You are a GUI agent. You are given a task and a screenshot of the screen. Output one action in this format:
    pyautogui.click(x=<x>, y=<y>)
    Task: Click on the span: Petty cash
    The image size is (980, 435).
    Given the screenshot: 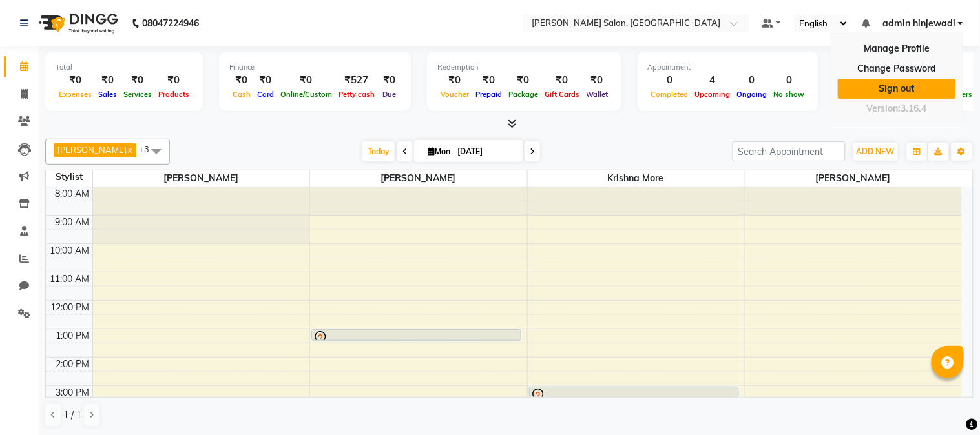 What is the action you would take?
    pyautogui.click(x=357, y=95)
    